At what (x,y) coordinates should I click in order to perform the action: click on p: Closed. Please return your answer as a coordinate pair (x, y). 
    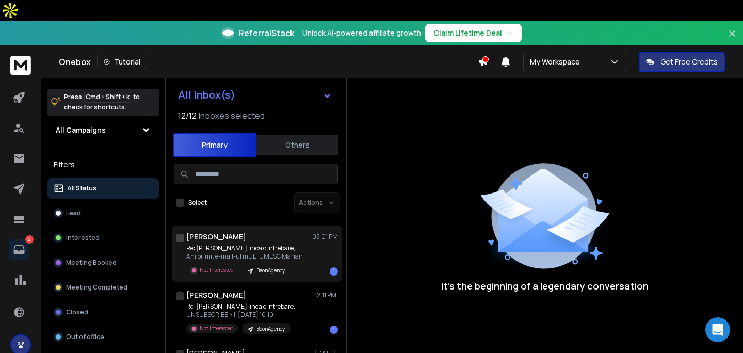
    Looking at the image, I should click on (77, 312).